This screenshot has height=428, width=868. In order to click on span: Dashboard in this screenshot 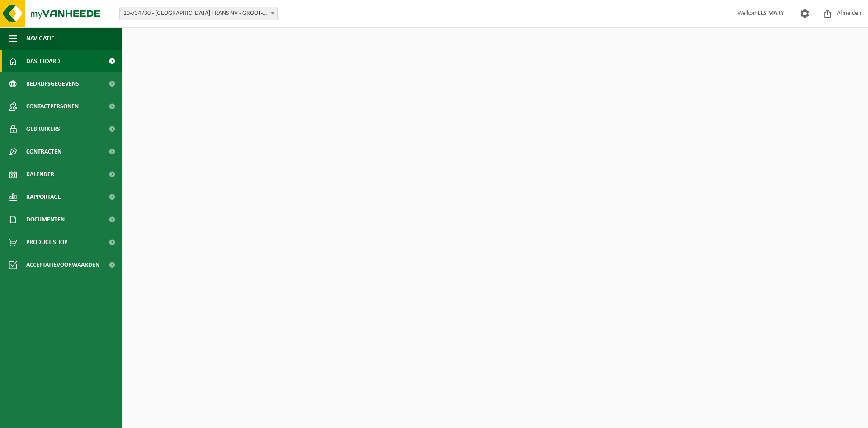, I will do `click(43, 61)`.